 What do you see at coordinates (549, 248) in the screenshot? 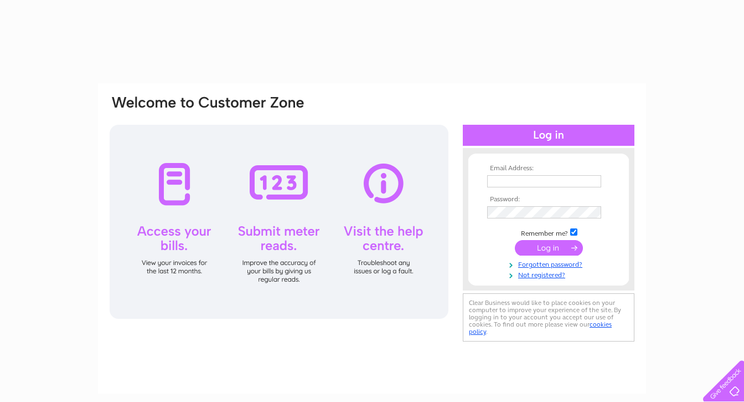
I see `input: Submit` at bounding box center [549, 248].